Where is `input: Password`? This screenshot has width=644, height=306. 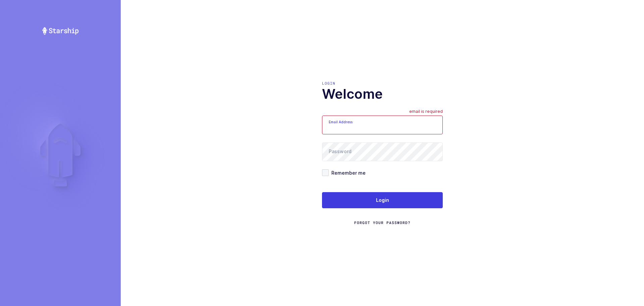
input: Password is located at coordinates (383, 152).